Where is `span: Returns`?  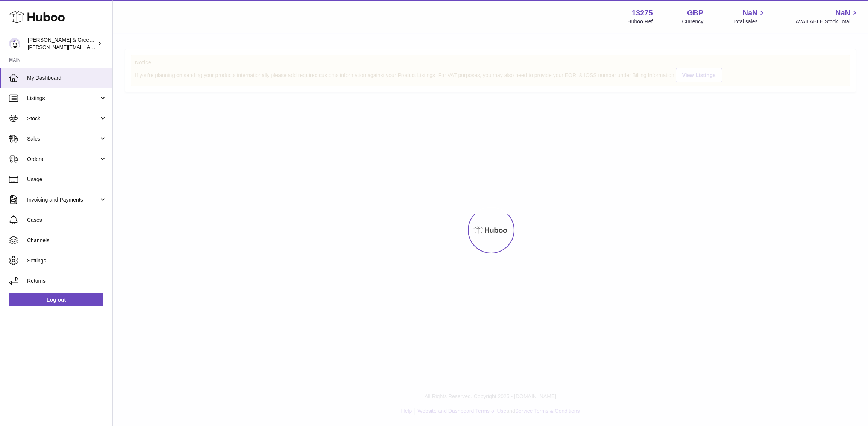
span: Returns is located at coordinates (67, 281).